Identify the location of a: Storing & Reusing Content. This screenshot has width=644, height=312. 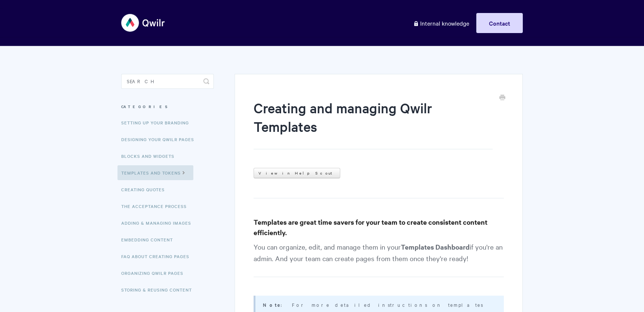
(159, 290).